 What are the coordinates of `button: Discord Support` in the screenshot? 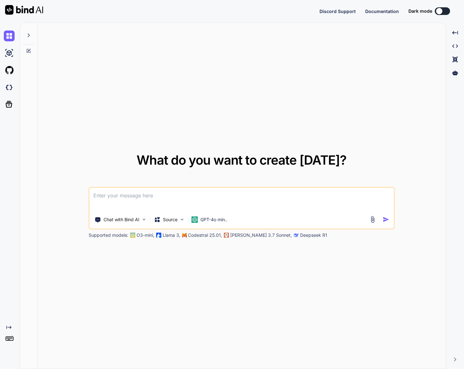 It's located at (338, 11).